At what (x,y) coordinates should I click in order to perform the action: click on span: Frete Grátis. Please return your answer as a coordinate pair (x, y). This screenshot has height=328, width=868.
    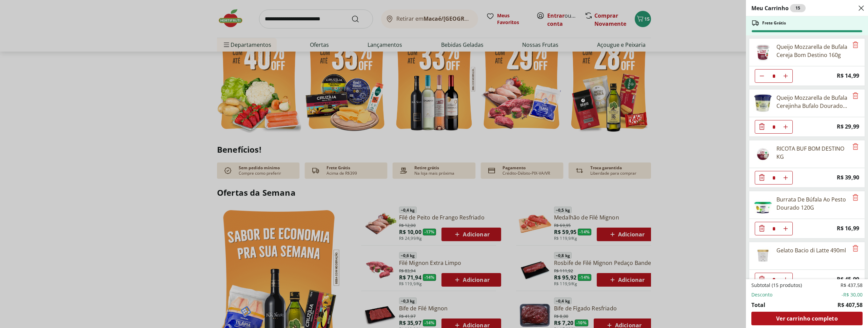
    Looking at the image, I should click on (773, 23).